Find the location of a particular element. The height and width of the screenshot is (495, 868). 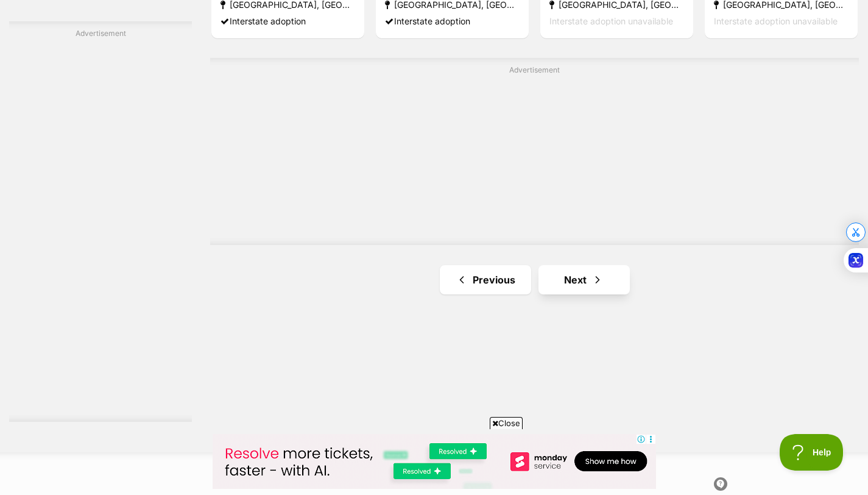

nav: Pagination is located at coordinates (535, 280).